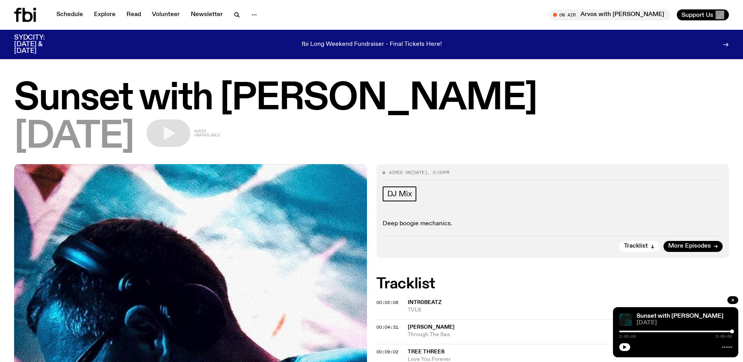 The width and height of the screenshot is (743, 362). I want to click on span: Through The Sea, so click(568, 334).